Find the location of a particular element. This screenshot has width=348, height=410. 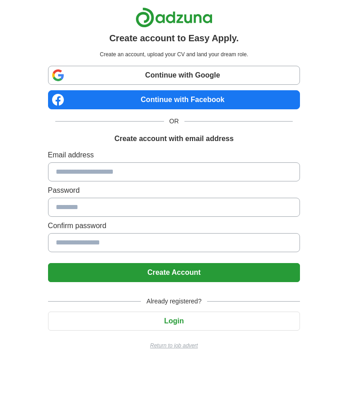

span: Already registered? is located at coordinates (174, 301).